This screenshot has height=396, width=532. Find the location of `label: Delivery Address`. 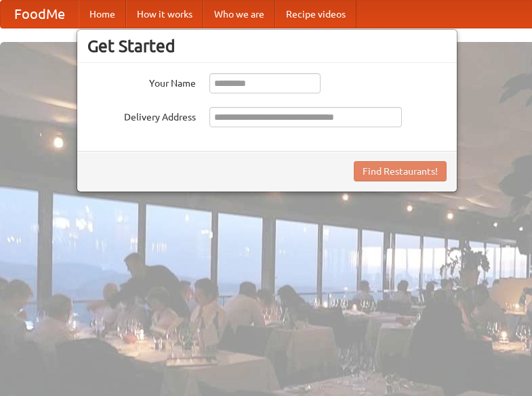

label: Delivery Address is located at coordinates (141, 115).